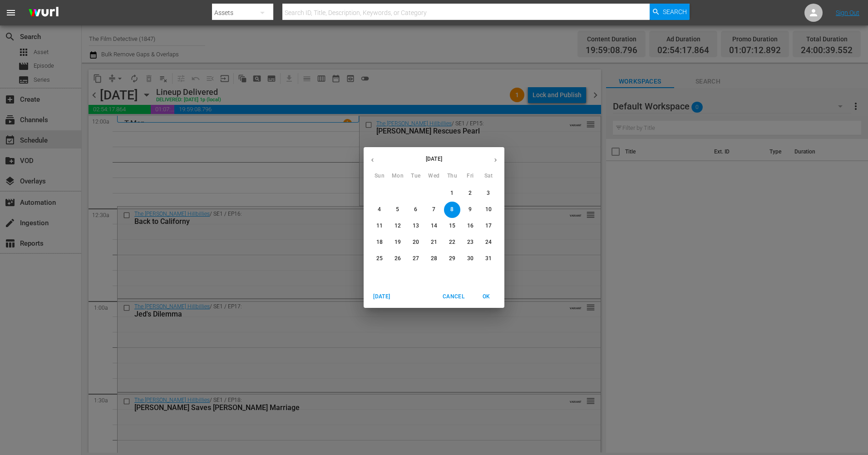 The width and height of the screenshot is (868, 455). What do you see at coordinates (379, 225) in the screenshot?
I see `p: 11` at bounding box center [379, 225].